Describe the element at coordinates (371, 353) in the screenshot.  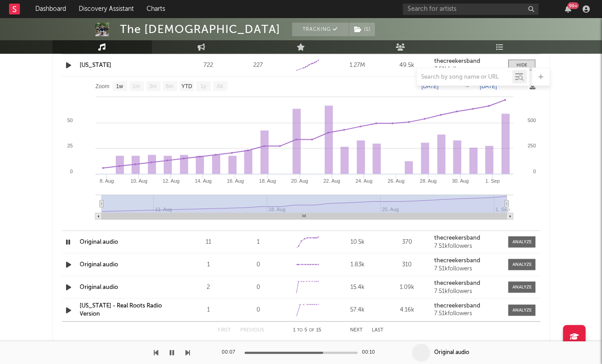
I see `div: 00:10` at that location.